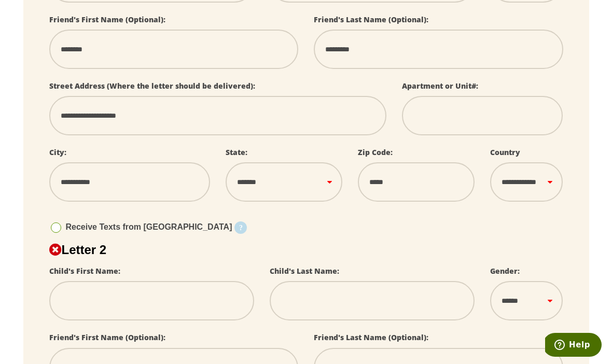 This screenshot has height=364, width=612. I want to click on label: Gender:, so click(505, 271).